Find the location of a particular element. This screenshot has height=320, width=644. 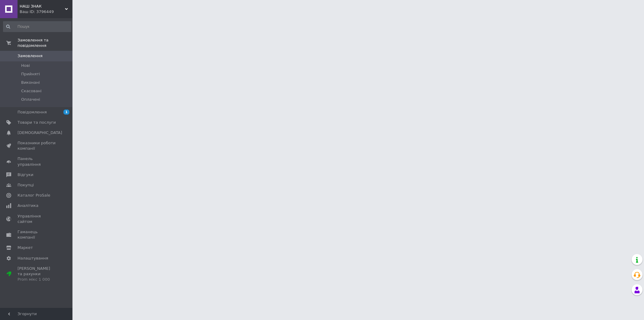

span: Покупці is located at coordinates (26, 185).